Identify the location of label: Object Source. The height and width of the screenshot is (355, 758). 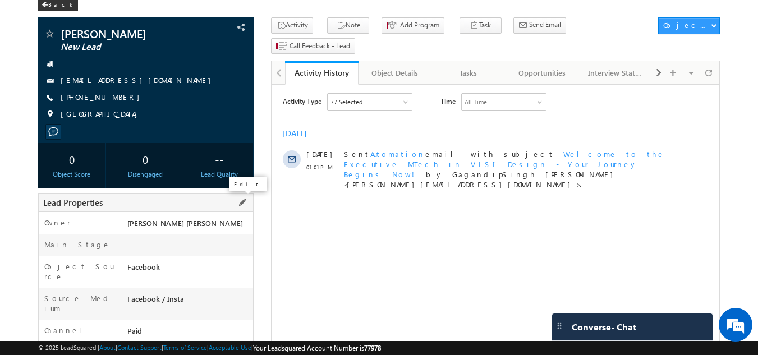
(80, 271).